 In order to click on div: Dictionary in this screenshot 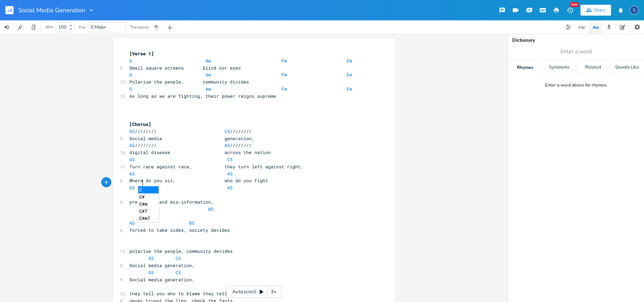, I will do `click(576, 40)`.